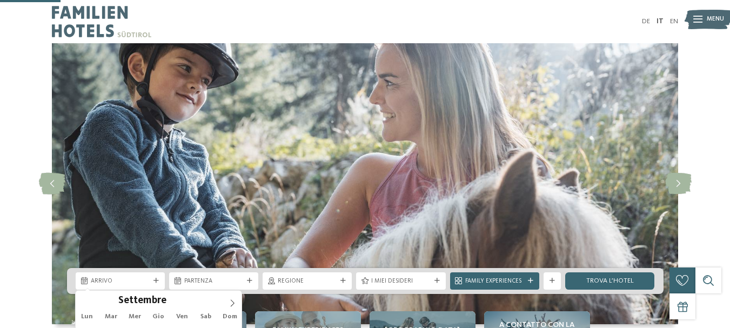  Describe the element at coordinates (230, 317) in the screenshot. I see `span: Dom` at that location.